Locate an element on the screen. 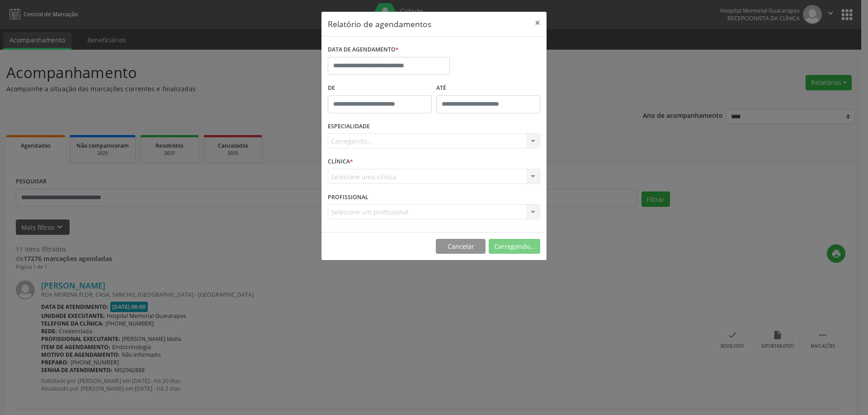 This screenshot has height=415, width=868. button: Cancelar is located at coordinates (460, 247).